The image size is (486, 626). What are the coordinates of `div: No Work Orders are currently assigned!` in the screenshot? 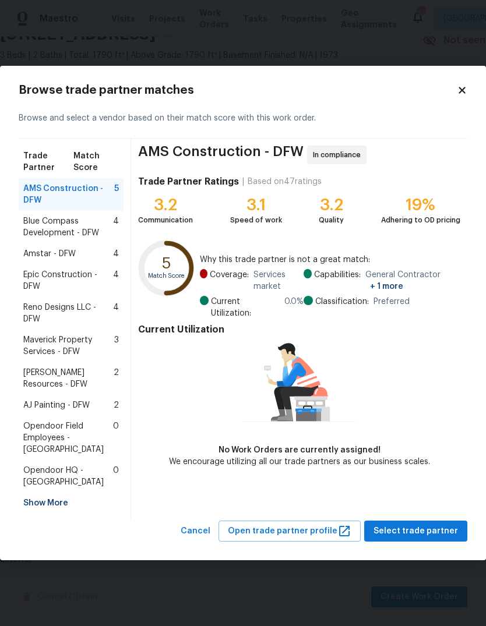 It's located at (299, 450).